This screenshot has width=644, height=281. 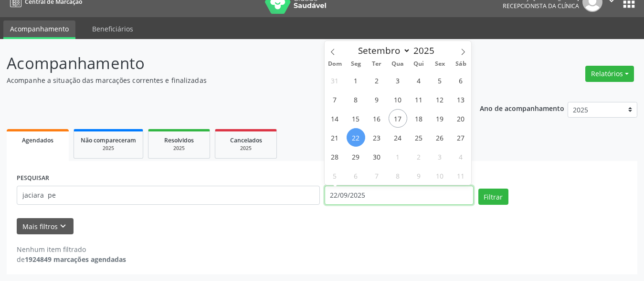 I want to click on span: Setembro 22, 2025, so click(x=355, y=137).